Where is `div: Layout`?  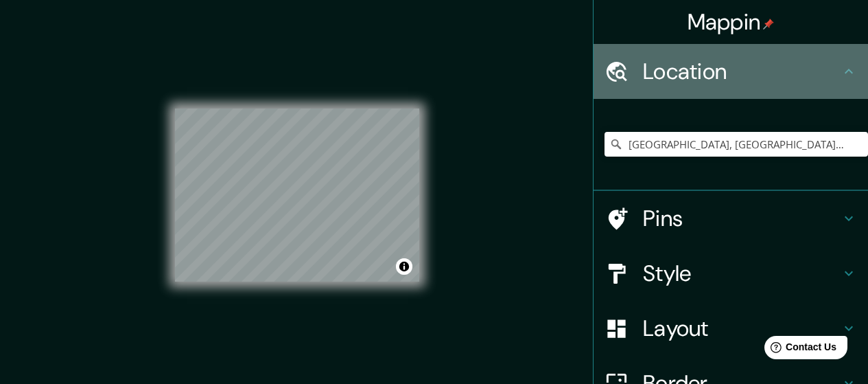 div: Layout is located at coordinates (731, 328).